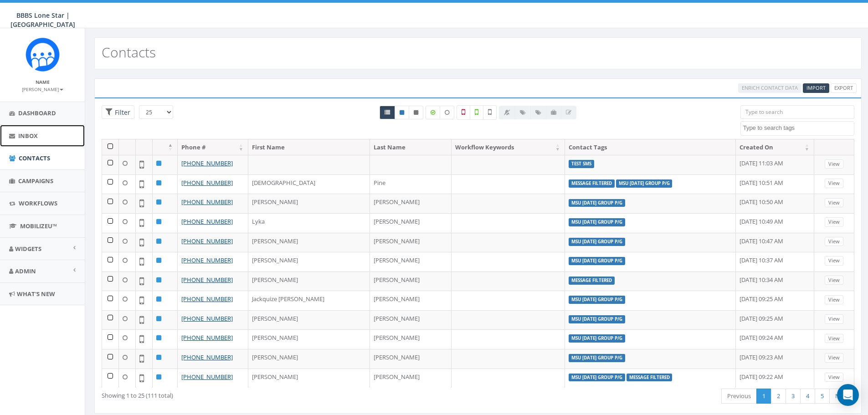  What do you see at coordinates (816, 88) in the screenshot?
I see `a: Import` at bounding box center [816, 88].